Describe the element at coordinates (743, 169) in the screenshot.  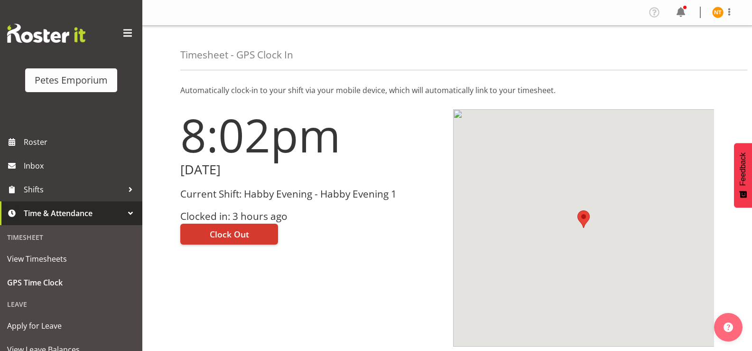
I see `span: Feedback` at that location.